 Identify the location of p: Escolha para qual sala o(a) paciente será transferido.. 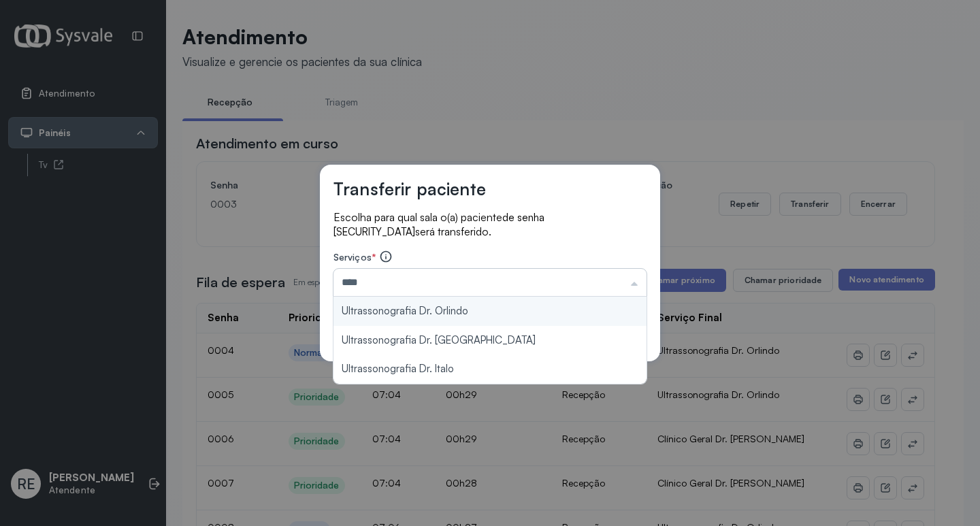
(490, 225).